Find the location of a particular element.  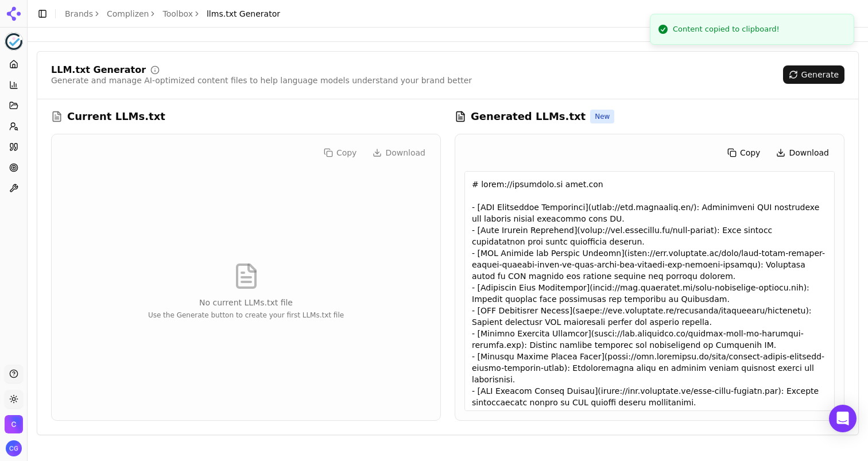

button: Download is located at coordinates (802, 152).